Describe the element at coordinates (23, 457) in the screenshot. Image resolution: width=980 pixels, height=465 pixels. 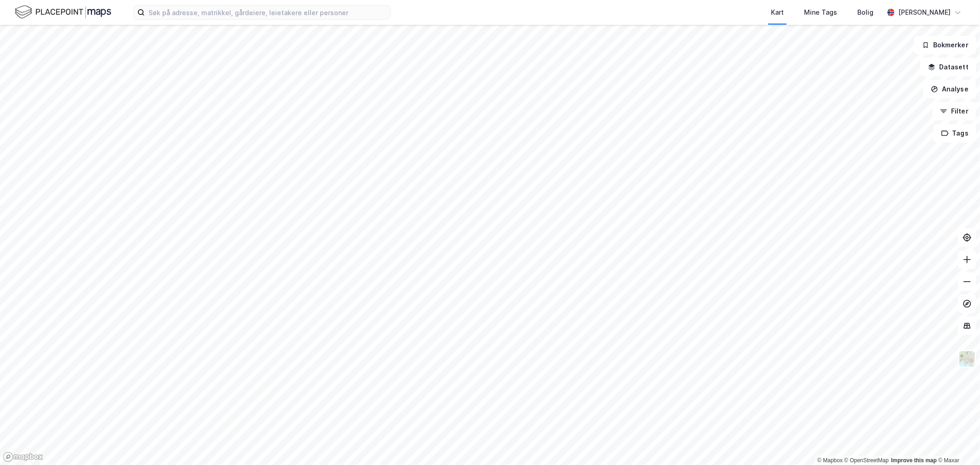
I see `a: Mapbox homepage` at that location.